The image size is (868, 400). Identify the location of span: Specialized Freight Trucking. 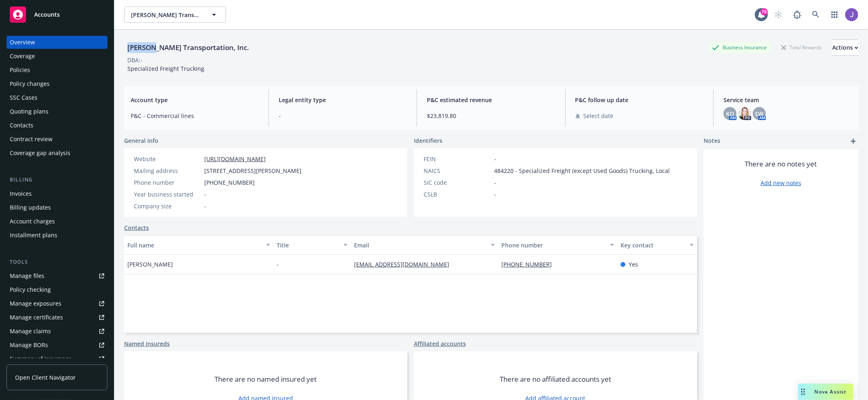
(166, 69).